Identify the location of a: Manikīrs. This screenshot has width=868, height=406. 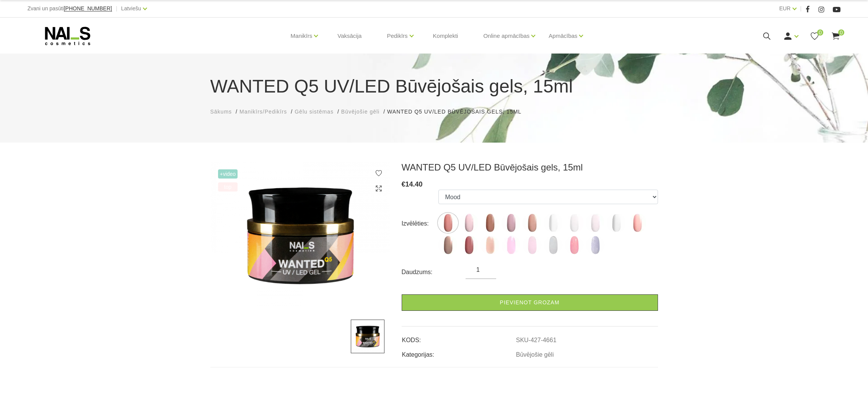
(302, 36).